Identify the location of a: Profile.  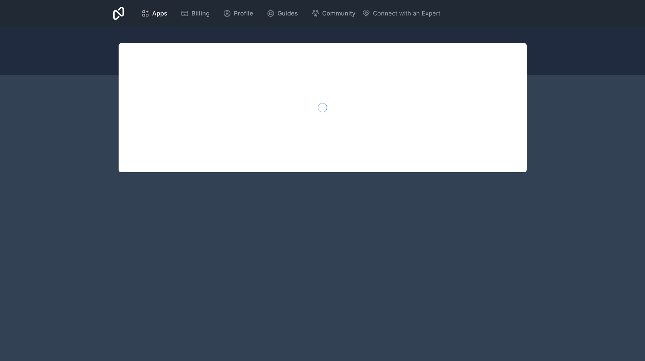
(238, 13).